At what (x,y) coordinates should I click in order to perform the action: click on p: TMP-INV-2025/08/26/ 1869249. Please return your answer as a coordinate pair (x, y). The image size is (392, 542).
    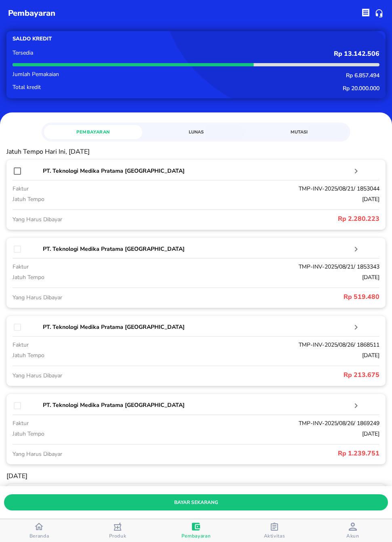
    Looking at the image, I should click on (273, 423).